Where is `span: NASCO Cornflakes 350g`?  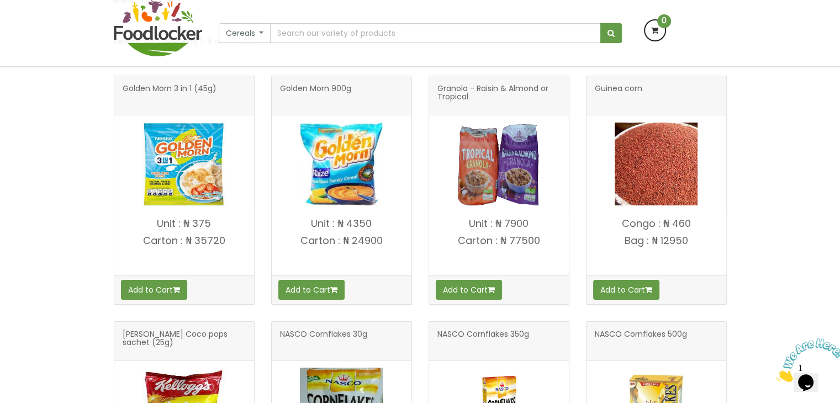 span: NASCO Cornflakes 350g is located at coordinates (483, 341).